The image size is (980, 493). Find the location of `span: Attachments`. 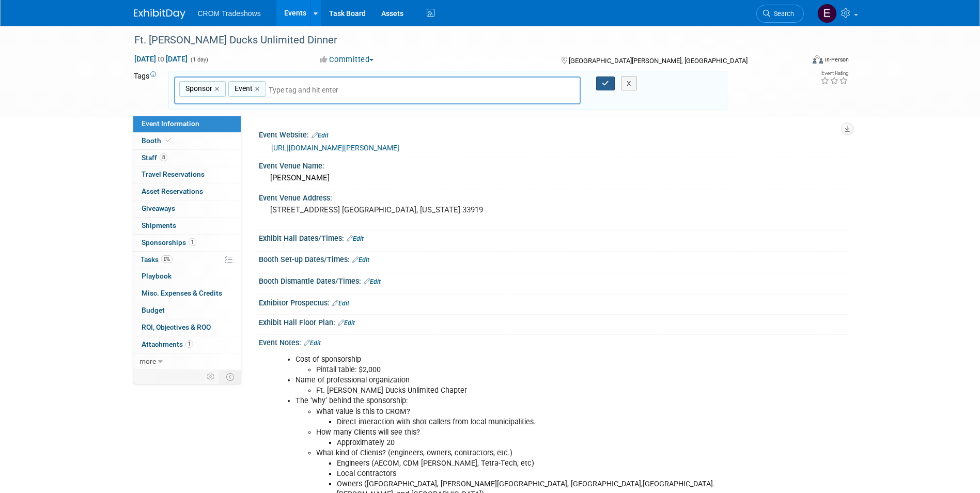

span: Attachments is located at coordinates (167, 344).